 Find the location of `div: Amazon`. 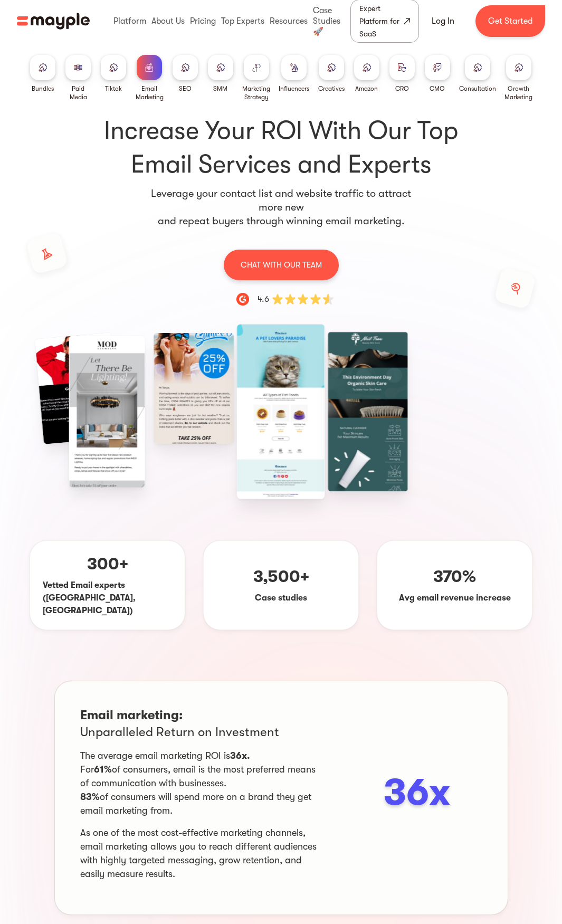

div: Amazon is located at coordinates (366, 88).